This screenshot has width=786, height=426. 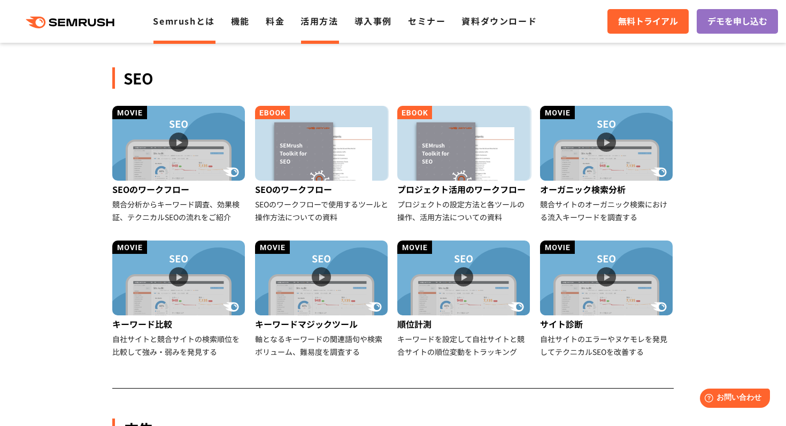 I want to click on a: デモを申し込む, so click(x=738, y=21).